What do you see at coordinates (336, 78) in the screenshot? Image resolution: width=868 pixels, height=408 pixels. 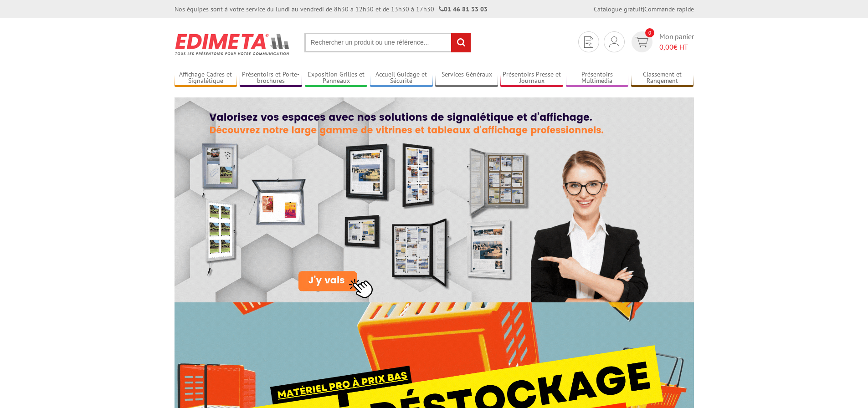 I see `a: Exposition Grilles et Panneaux` at bounding box center [336, 78].